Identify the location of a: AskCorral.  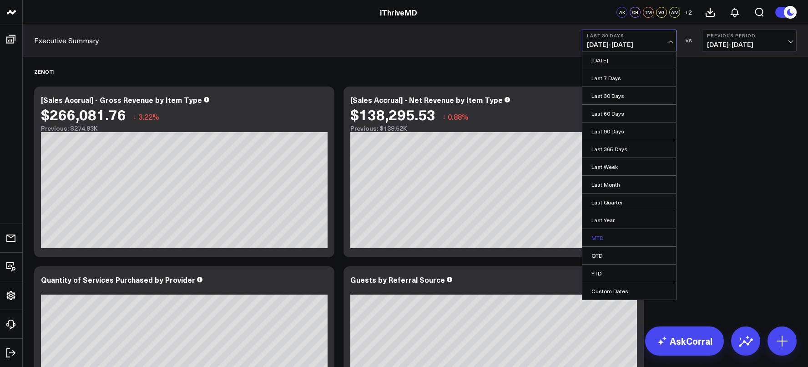
(684, 341).